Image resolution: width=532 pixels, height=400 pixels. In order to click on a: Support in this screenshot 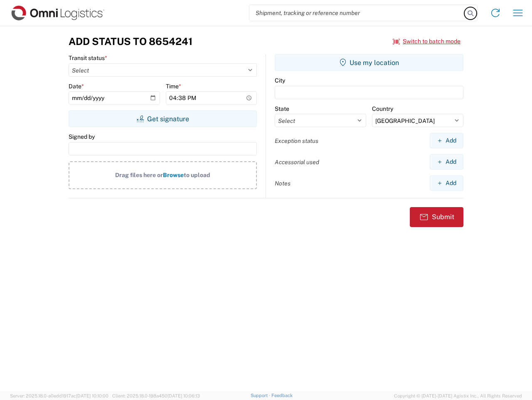, I will do `click(261, 395)`.